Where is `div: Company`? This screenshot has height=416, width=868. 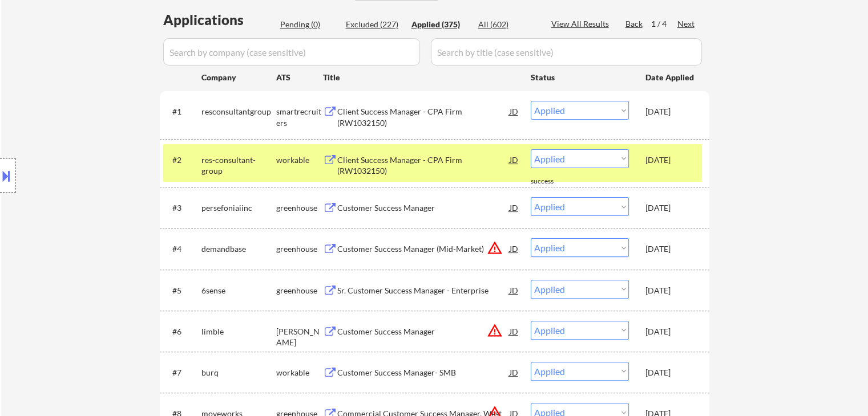
div: Company is located at coordinates (239, 78).